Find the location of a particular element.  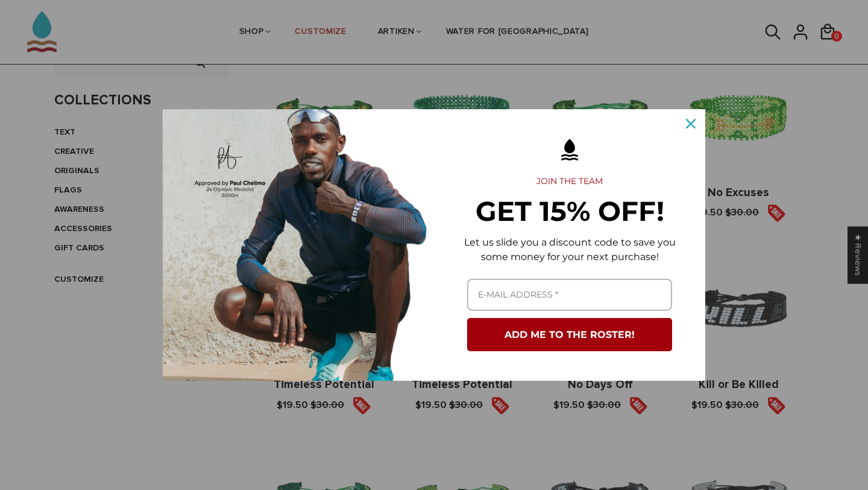

h2: JOIN THE TEAM is located at coordinates (569, 182).